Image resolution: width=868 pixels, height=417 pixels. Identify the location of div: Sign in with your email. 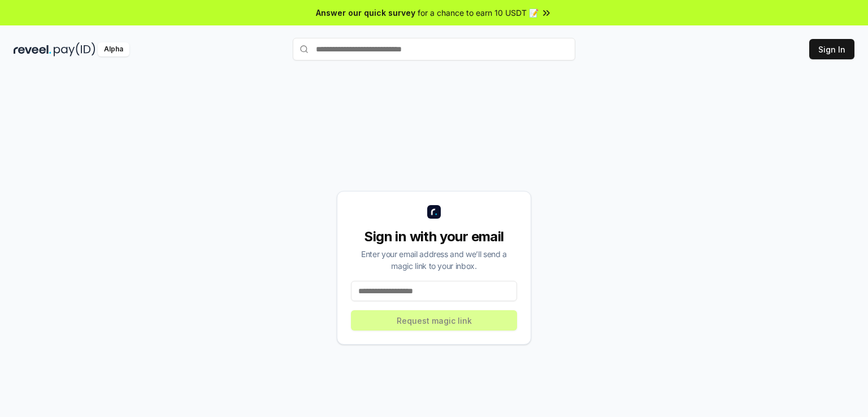
(434, 237).